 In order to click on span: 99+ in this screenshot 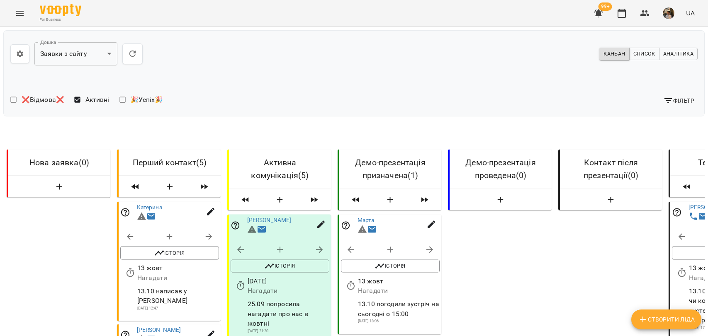, I will do `click(605, 7)`.